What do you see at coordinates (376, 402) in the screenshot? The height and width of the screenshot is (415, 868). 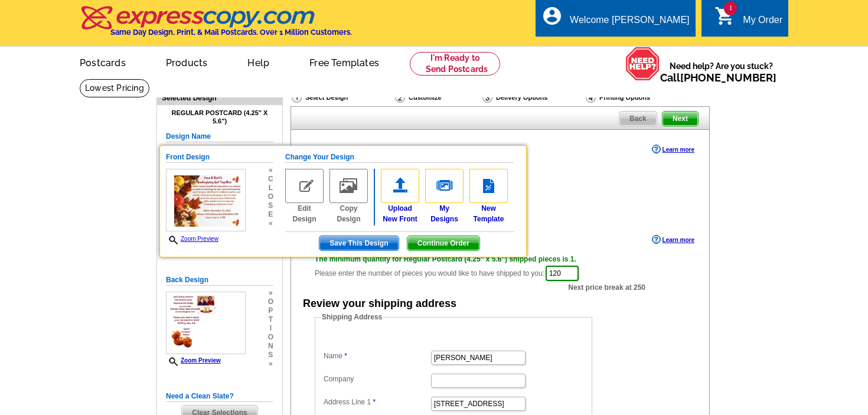 I see `label: Address Line 1` at bounding box center [376, 402].